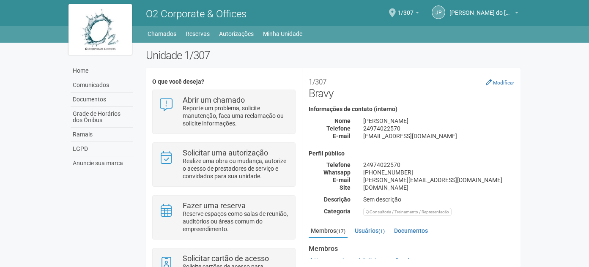 The image size is (589, 267). What do you see at coordinates (224, 217) in the screenshot?
I see `a: Fazer uma reserva Reserve espaços como salas de reunião, auditórios ou áreas comum do empreendime...` at bounding box center [224, 217].